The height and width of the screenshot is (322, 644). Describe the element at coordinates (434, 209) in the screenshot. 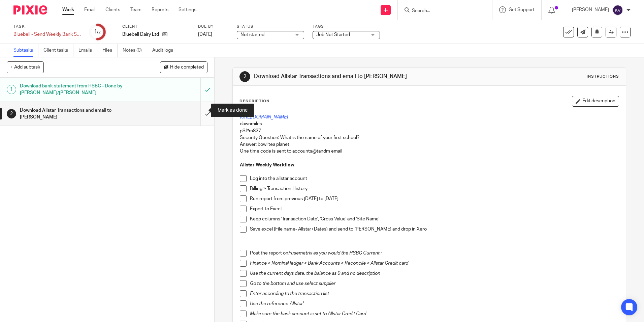

I see `p: Export to Excel` at that location.